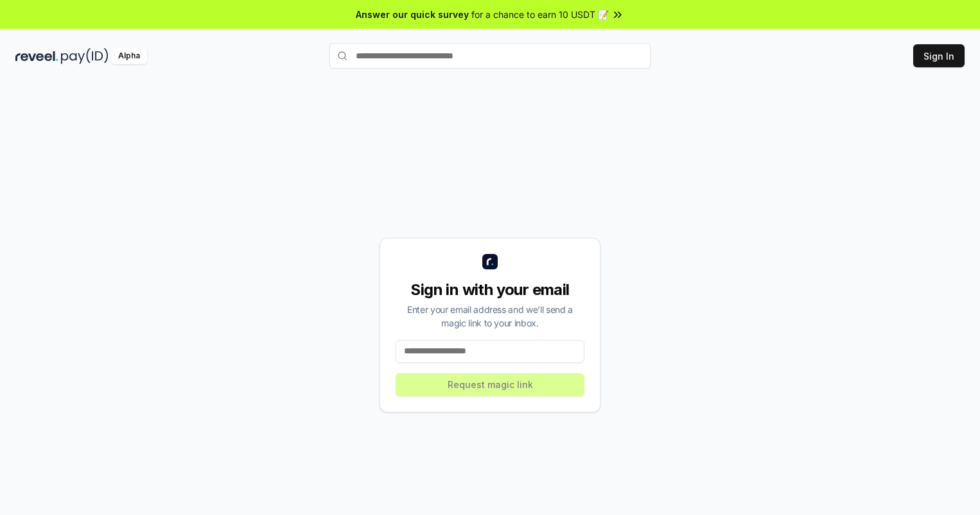 This screenshot has height=515, width=980. Describe the element at coordinates (85, 56) in the screenshot. I see `img: pay_id` at that location.